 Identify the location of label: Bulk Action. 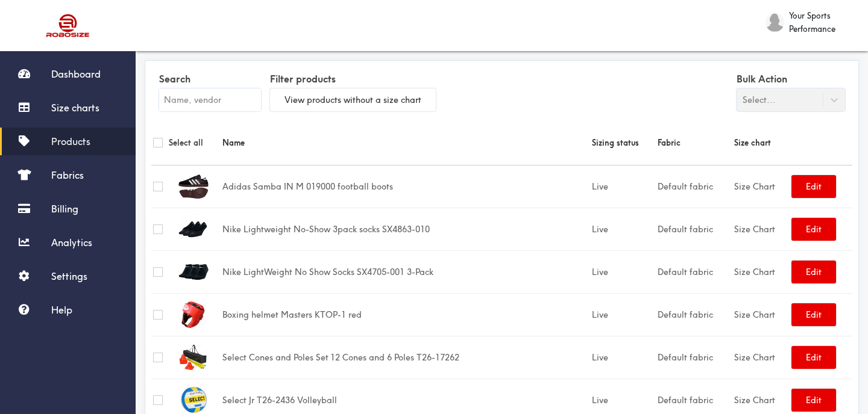
(790, 79).